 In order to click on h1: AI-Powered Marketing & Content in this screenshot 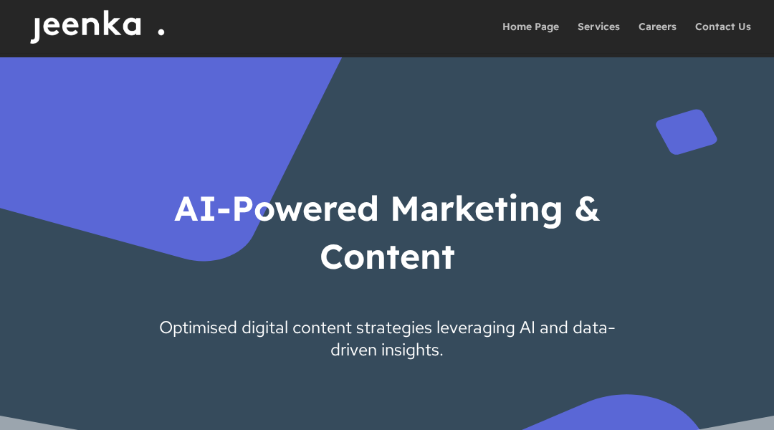, I will do `click(386, 250)`.